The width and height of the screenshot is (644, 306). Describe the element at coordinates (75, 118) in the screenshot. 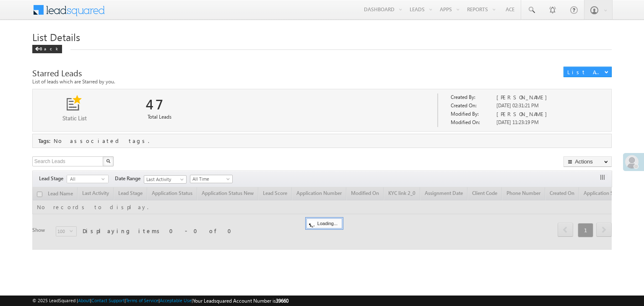

I see `p: Static List` at that location.